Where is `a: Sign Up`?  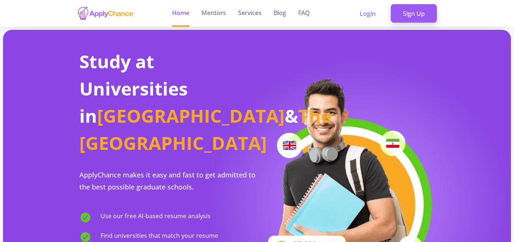
a: Sign Up is located at coordinates (414, 14).